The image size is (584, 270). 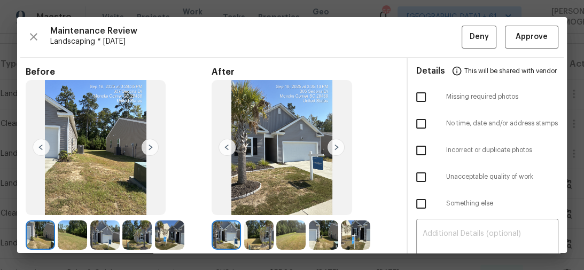 I want to click on span: Missing required photos, so click(x=502, y=97).